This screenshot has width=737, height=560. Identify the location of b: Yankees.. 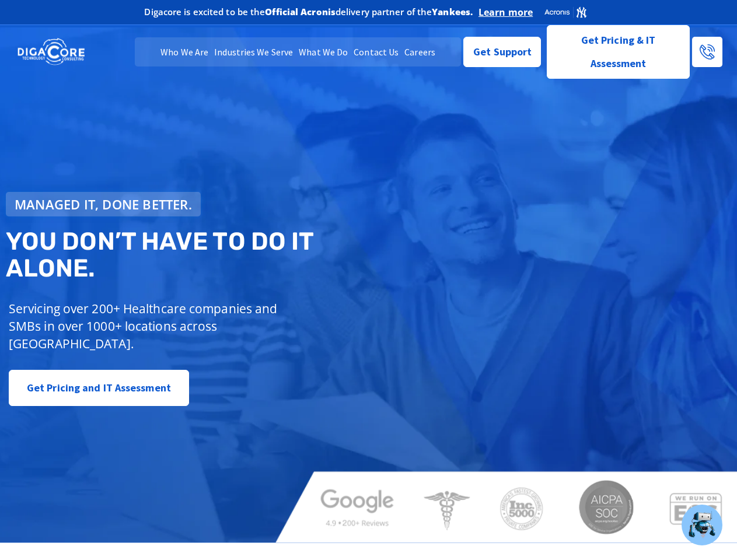
(452, 12).